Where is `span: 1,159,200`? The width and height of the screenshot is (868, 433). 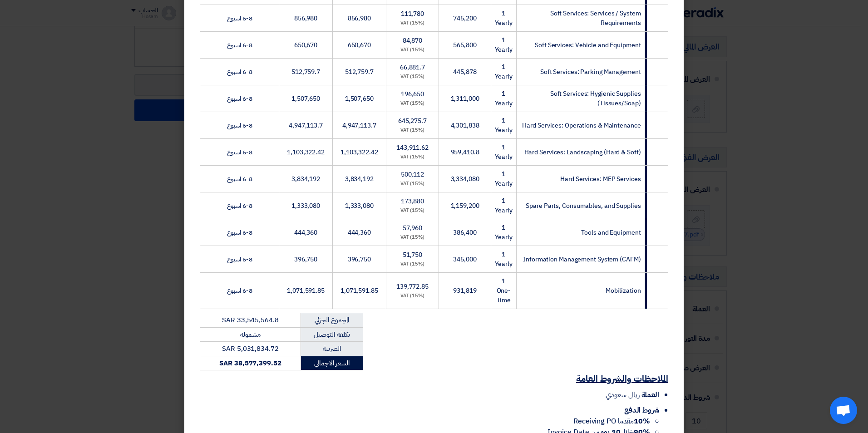
span: 1,159,200 is located at coordinates (465, 206).